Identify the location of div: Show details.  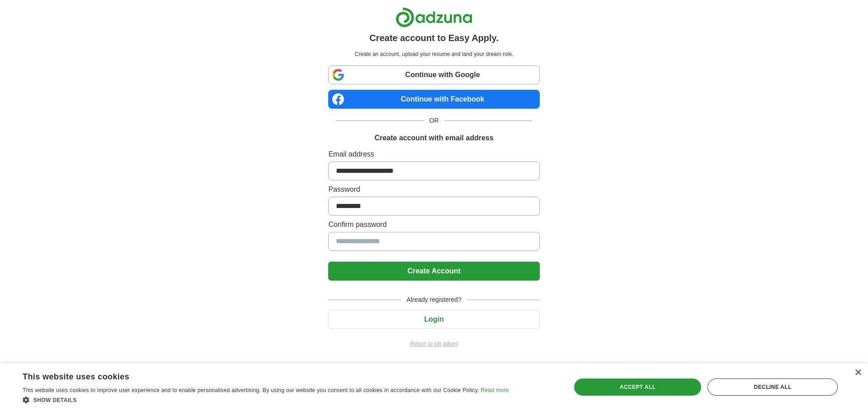
(266, 400).